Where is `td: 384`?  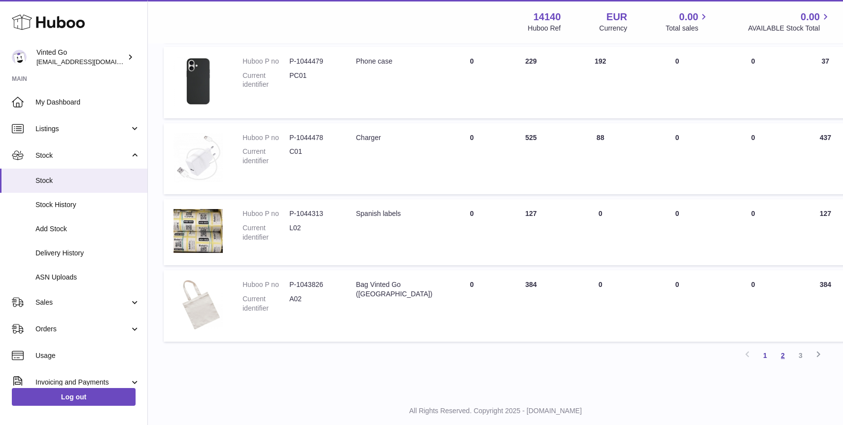 td: 384 is located at coordinates (531, 305).